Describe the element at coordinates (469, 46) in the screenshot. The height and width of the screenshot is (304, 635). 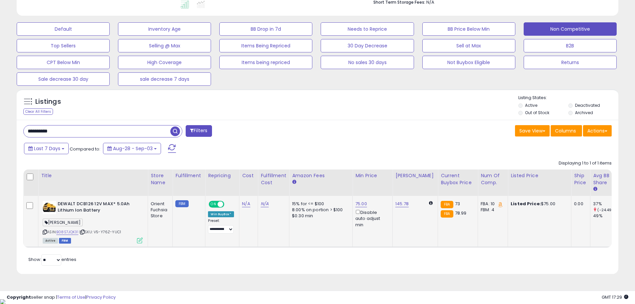
I see `button: Sell at Max` at that location.